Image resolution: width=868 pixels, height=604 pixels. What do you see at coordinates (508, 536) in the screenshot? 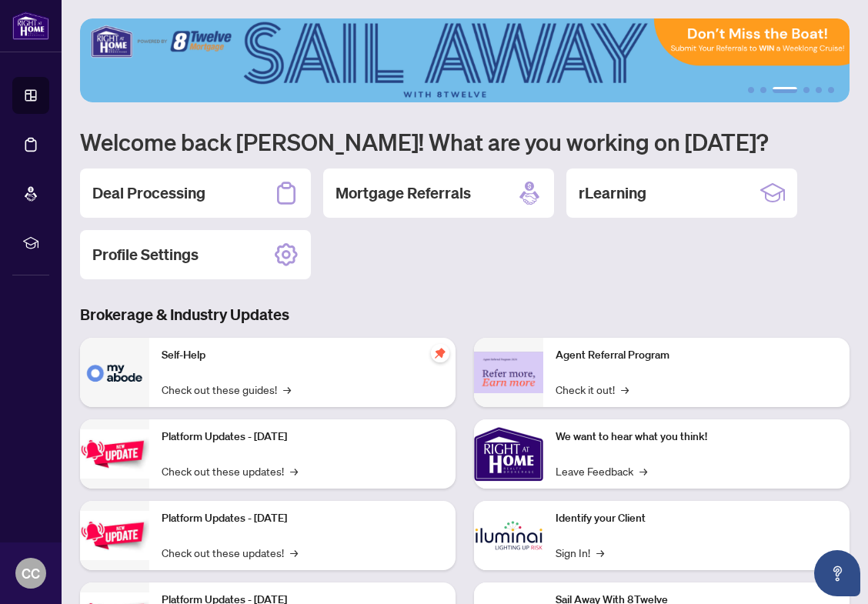
I see `img: Identify your Client` at bounding box center [508, 536].